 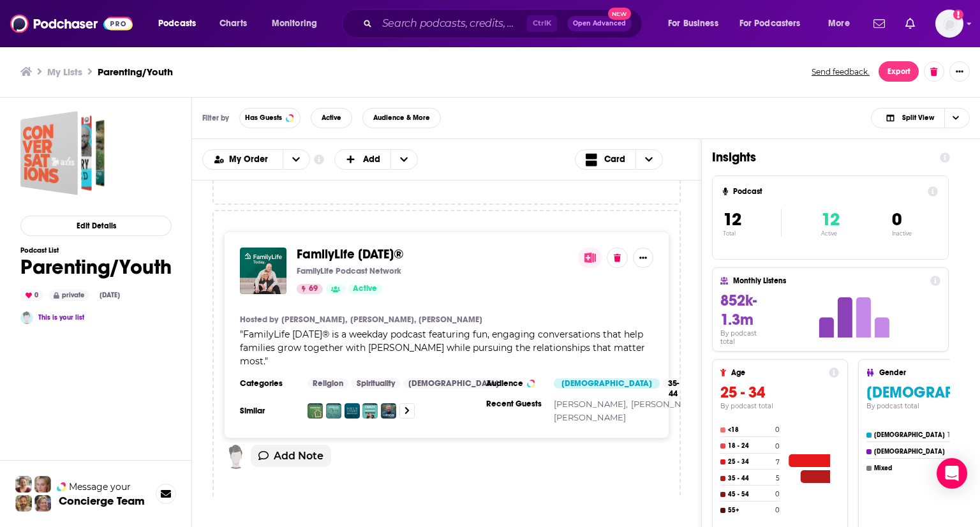 I want to click on a: Show additional information, so click(x=319, y=159).